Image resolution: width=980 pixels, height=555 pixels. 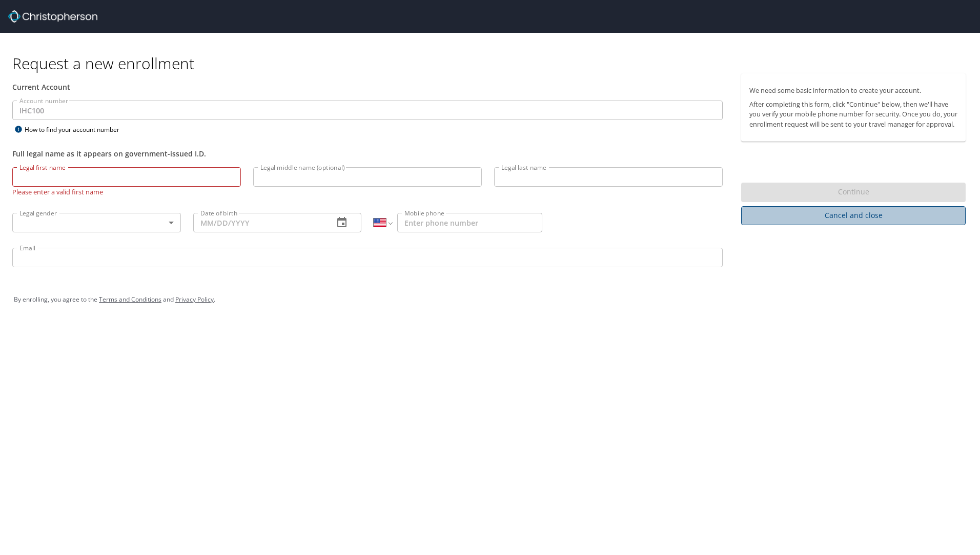 What do you see at coordinates (194, 299) in the screenshot?
I see `a: Privacy Policy` at bounding box center [194, 299].